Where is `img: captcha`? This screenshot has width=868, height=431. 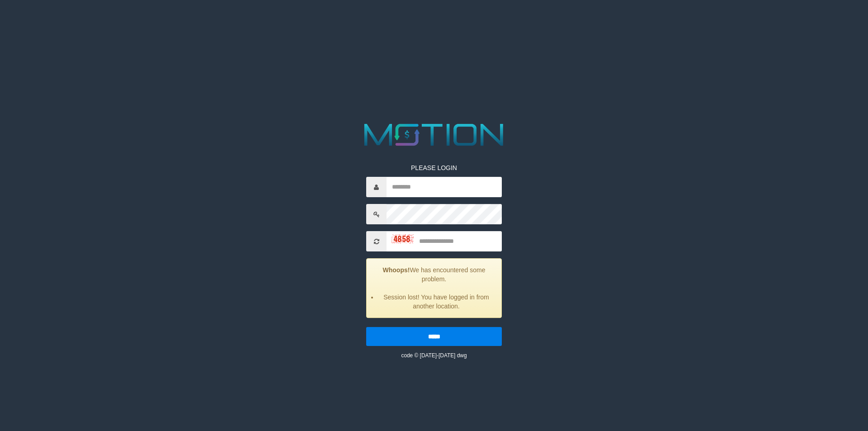
img: captcha is located at coordinates (402, 239).